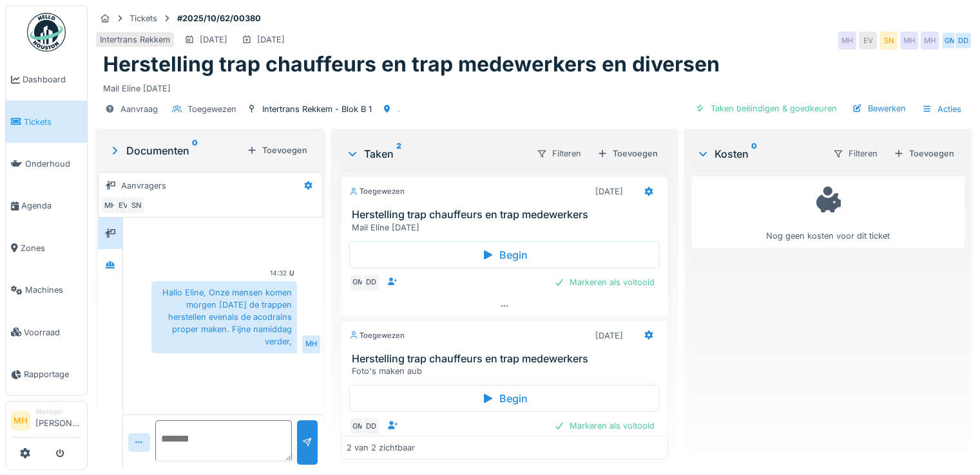 The image size is (980, 475). Describe the element at coordinates (143, 185) in the screenshot. I see `div: Aanvragers` at that location.